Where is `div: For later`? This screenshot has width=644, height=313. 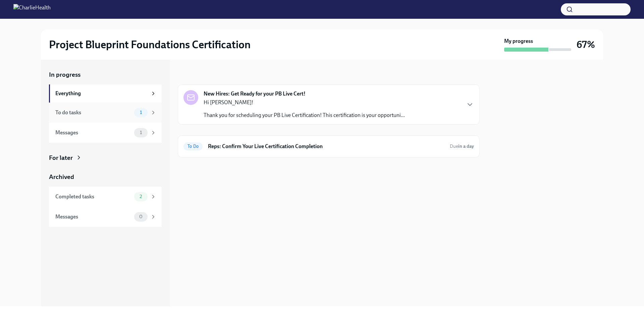
div: For later is located at coordinates (61, 158).